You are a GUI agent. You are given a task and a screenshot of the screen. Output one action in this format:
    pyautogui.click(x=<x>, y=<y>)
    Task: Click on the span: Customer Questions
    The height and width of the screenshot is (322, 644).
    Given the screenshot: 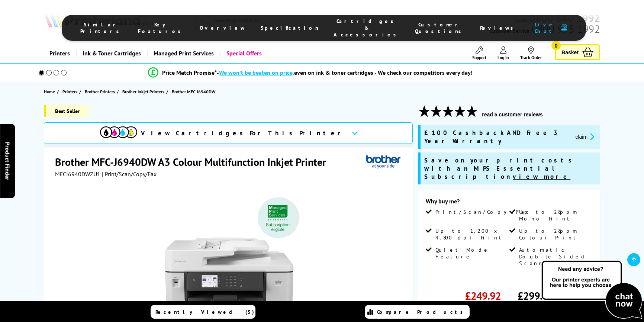 What is the action you would take?
    pyautogui.click(x=440, y=28)
    